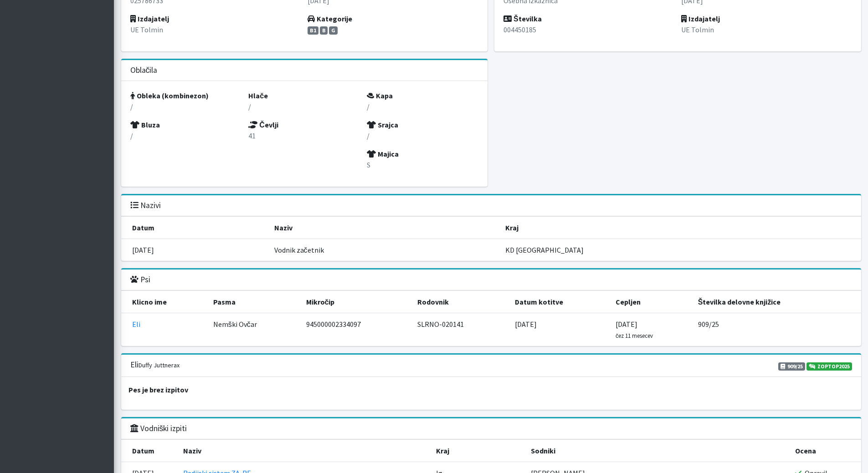 The image size is (868, 473). I want to click on p: 004450185, so click(588, 29).